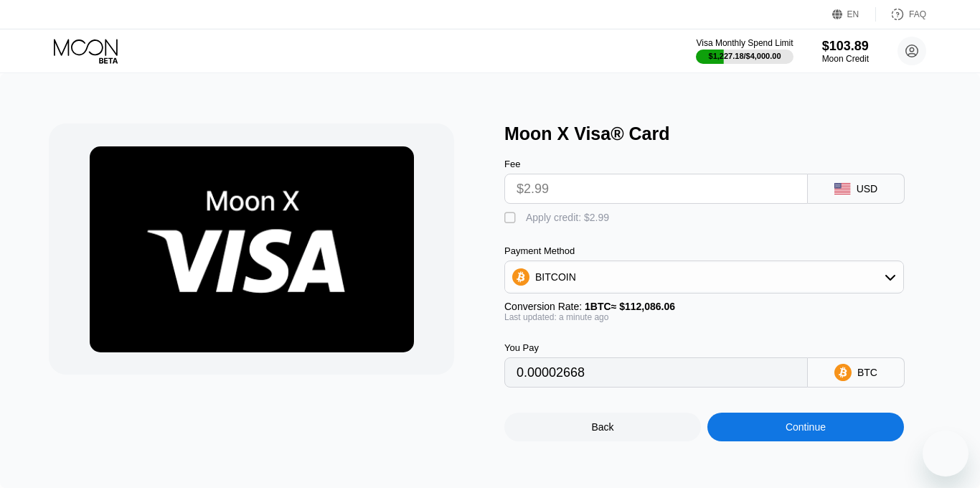 This screenshot has height=488, width=980. Describe the element at coordinates (845, 59) in the screenshot. I see `div: Moon Credit` at that location.